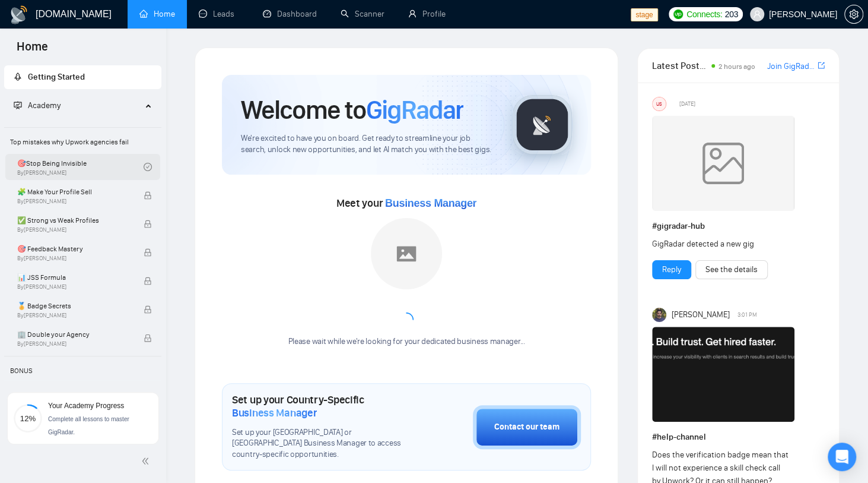 Image resolution: width=868 pixels, height=483 pixels. What do you see at coordinates (791, 66) in the screenshot?
I see `a: Join GigRadar Slack Community` at bounding box center [791, 66].